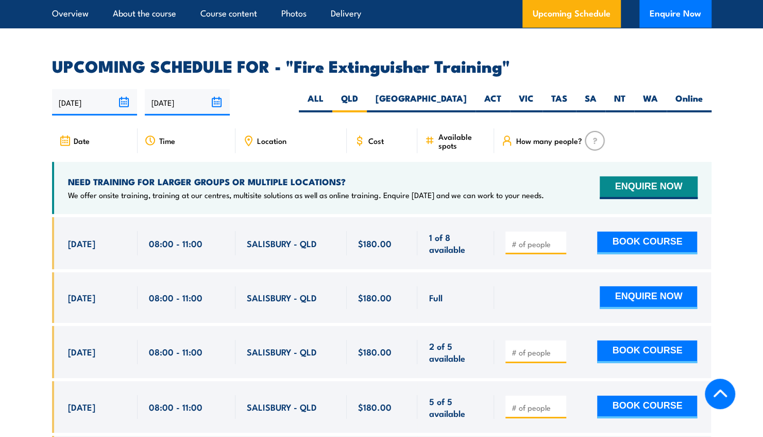 The image size is (763, 437). What do you see at coordinates (81, 140) in the screenshot?
I see `span: Date` at bounding box center [81, 140].